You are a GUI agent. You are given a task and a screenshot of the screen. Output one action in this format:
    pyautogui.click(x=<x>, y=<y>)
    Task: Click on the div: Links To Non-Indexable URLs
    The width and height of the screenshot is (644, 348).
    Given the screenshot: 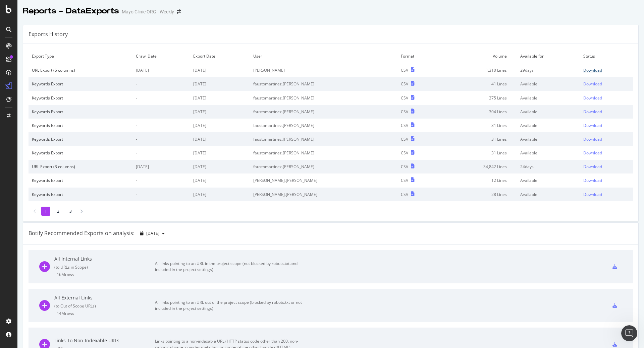 What is the action you would take?
    pyautogui.click(x=104, y=341)
    